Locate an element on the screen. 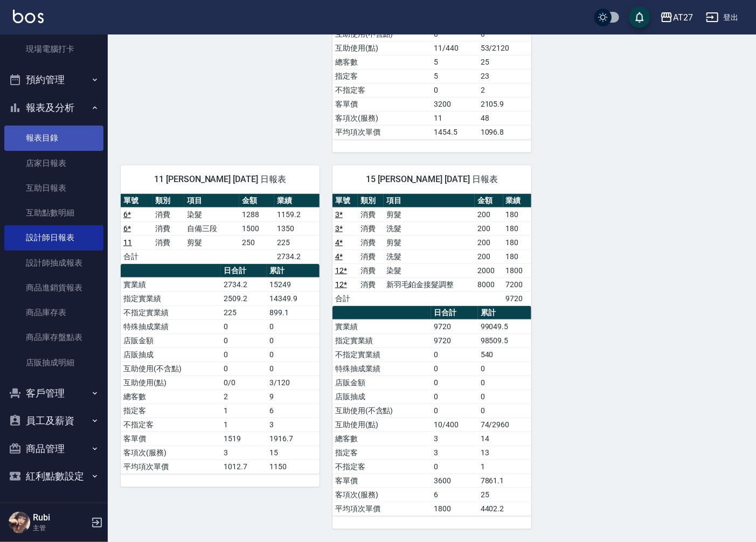 Image resolution: width=756 pixels, height=542 pixels. td: 1150 is located at coordinates (293, 467).